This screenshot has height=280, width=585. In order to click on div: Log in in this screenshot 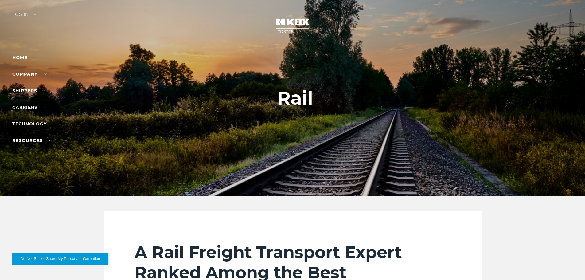, I will do `click(25, 17)`.